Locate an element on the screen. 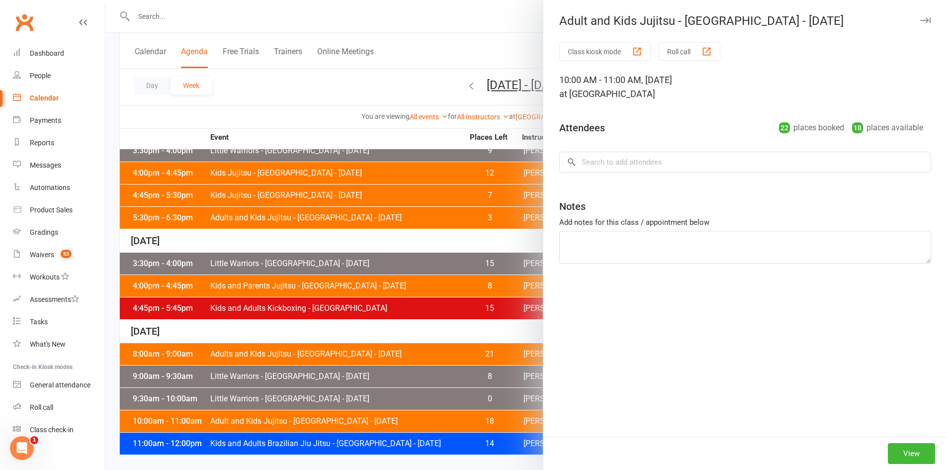 Image resolution: width=947 pixels, height=470 pixels. div: Reports is located at coordinates (42, 143).